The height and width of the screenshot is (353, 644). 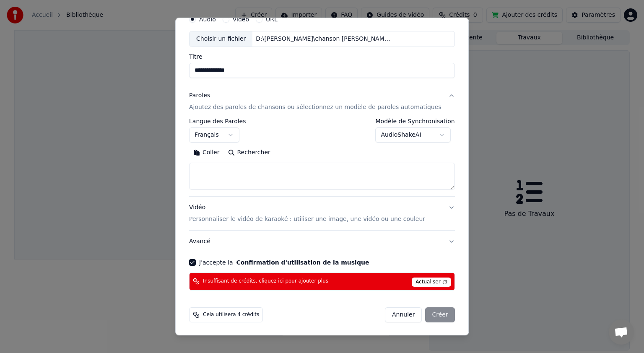 What do you see at coordinates (315, 107) in the screenshot?
I see `p: Ajoutez des paroles de chansons ou sélectionnez un modèle de paroles automatiques` at bounding box center [315, 107].